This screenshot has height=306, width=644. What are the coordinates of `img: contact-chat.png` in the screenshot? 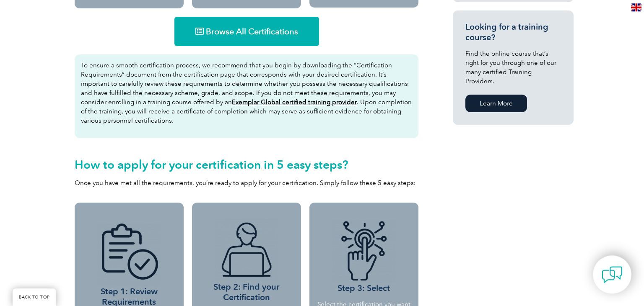 It's located at (612, 275).